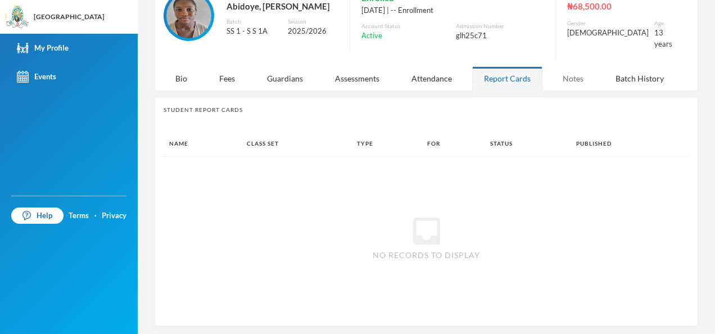 The width and height of the screenshot is (715, 334). What do you see at coordinates (313, 31) in the screenshot?
I see `div: 2025/2026` at bounding box center [313, 31].